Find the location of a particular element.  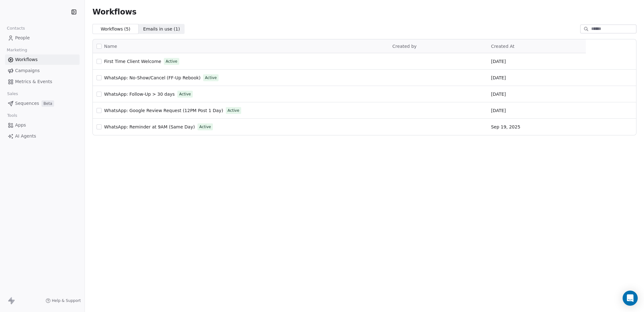

a: WhatsApp: Reminder at 9AM (Same Day) is located at coordinates (150, 127).